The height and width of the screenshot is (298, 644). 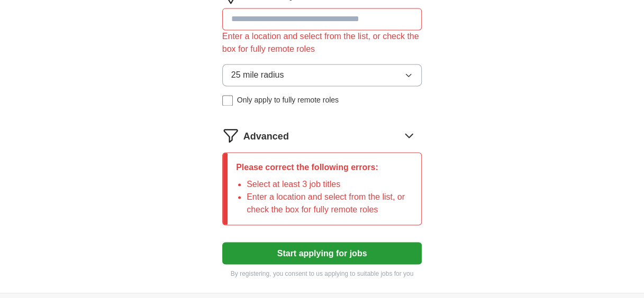 I want to click on span: Advanced, so click(x=266, y=136).